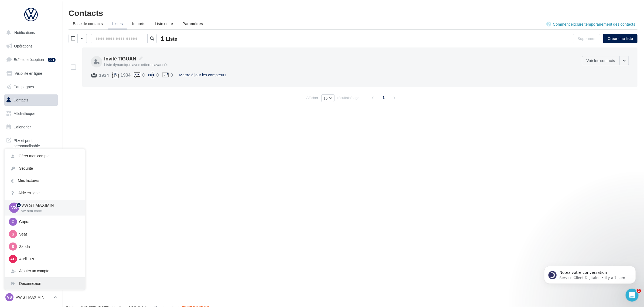 The height and width of the screenshot is (307, 644). What do you see at coordinates (23, 46) in the screenshot?
I see `span: Opérations` at bounding box center [23, 46].